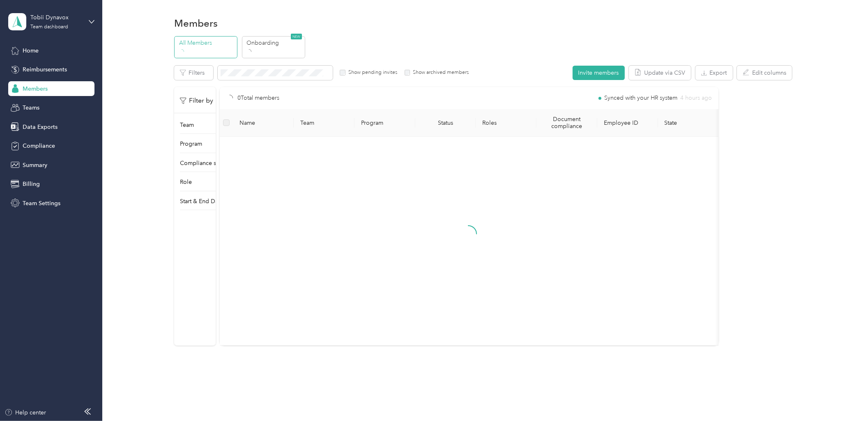 This screenshot has width=868, height=421. I want to click on p: Program, so click(191, 144).